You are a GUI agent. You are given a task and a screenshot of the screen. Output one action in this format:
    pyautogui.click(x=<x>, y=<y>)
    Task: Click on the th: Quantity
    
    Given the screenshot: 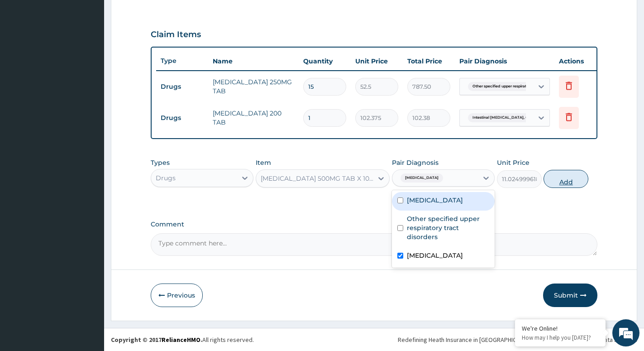 What is the action you would take?
    pyautogui.click(x=324, y=61)
    